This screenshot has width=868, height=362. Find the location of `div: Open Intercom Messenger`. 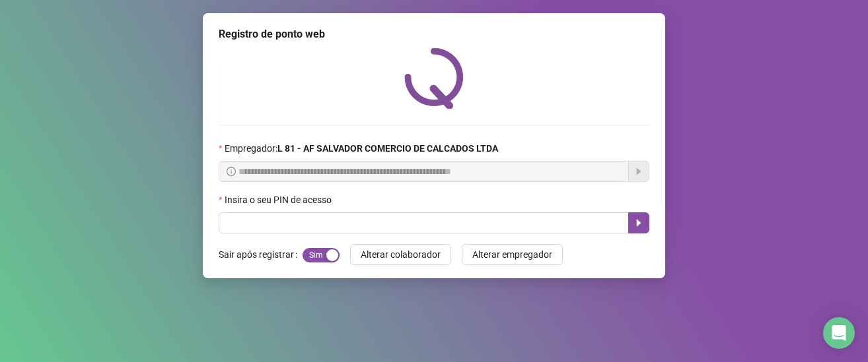

div: Open Intercom Messenger is located at coordinates (840, 334).